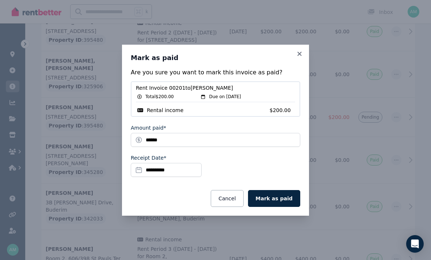 This screenshot has width=431, height=260. I want to click on div: Open Intercom Messenger, so click(415, 244).